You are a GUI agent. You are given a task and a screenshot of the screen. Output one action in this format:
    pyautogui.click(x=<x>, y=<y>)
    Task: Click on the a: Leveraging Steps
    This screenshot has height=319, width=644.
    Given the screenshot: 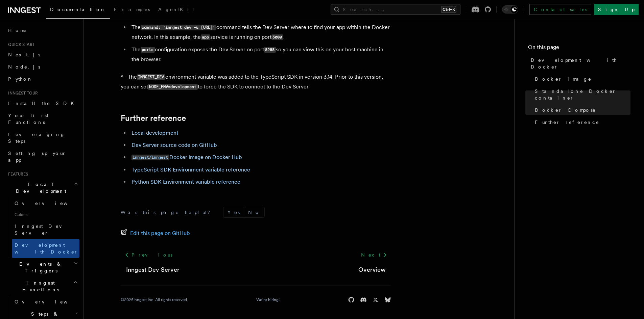 What is the action you would take?
    pyautogui.click(x=42, y=138)
    